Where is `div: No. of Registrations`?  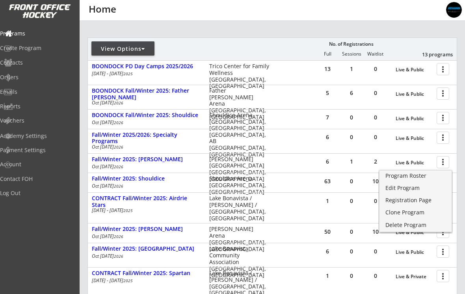 div: No. of Registrations is located at coordinates (351, 44).